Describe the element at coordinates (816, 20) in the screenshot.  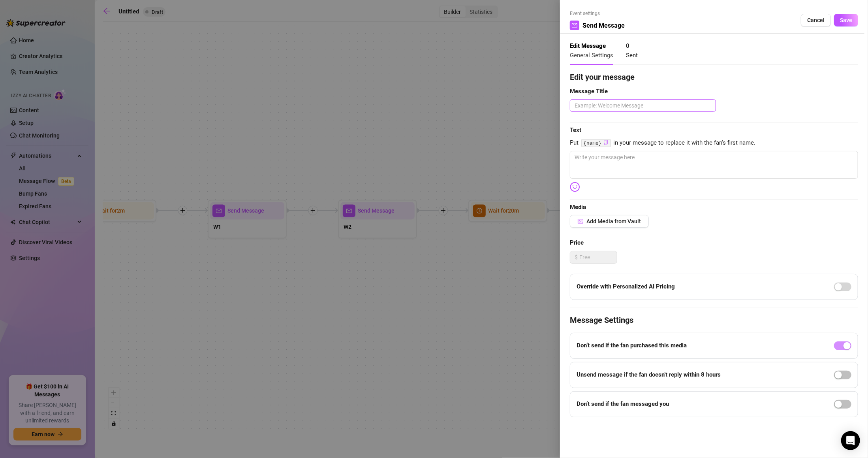
I see `span: Cancel` at that location.